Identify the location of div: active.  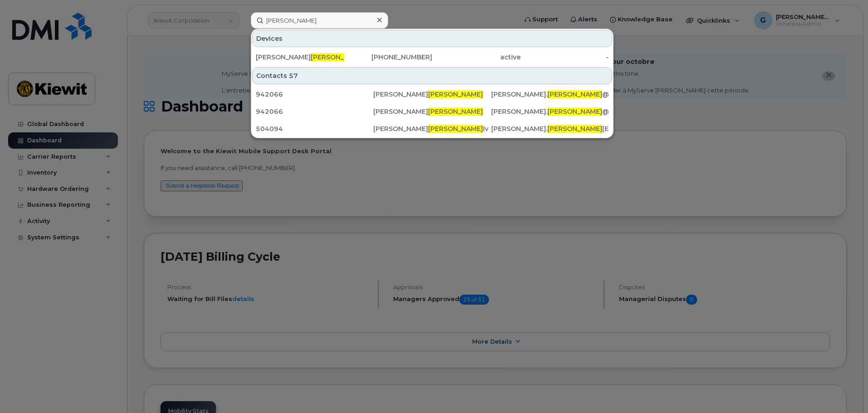
(476, 58).